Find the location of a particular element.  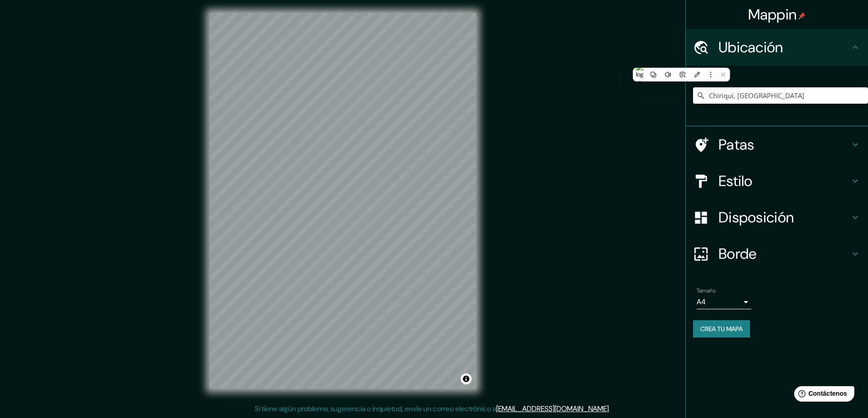

font: Mappin is located at coordinates (772, 15).